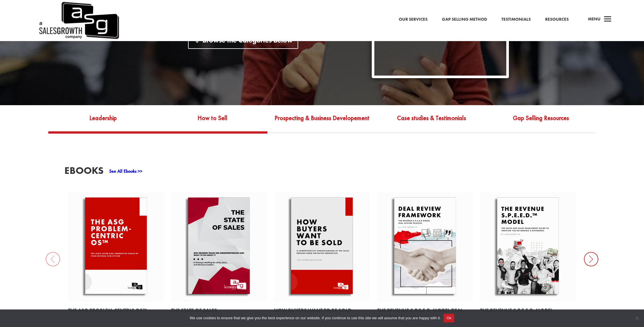 This screenshot has height=327, width=644. Describe the element at coordinates (449, 318) in the screenshot. I see `button: Ok` at that location.